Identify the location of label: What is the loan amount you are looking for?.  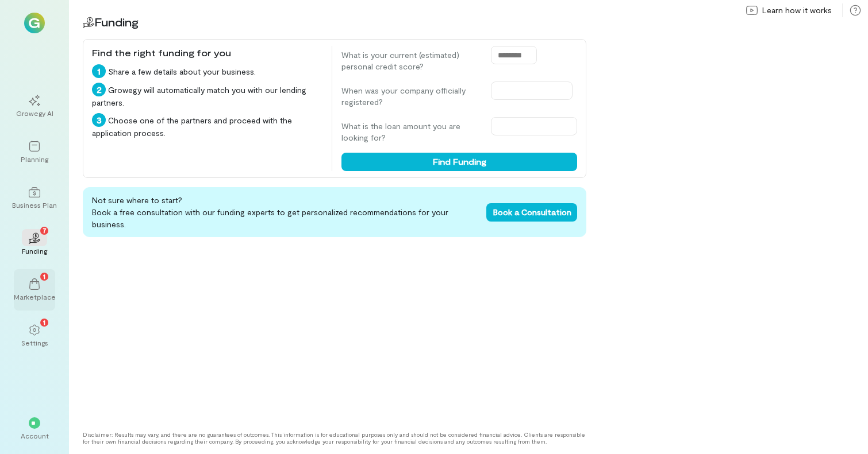
(410, 132).